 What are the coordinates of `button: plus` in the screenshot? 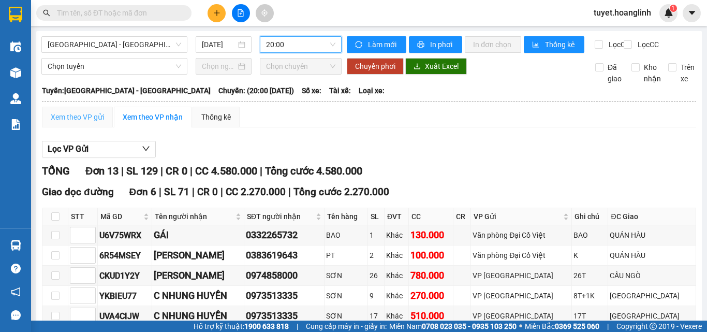 It's located at (216, 13).